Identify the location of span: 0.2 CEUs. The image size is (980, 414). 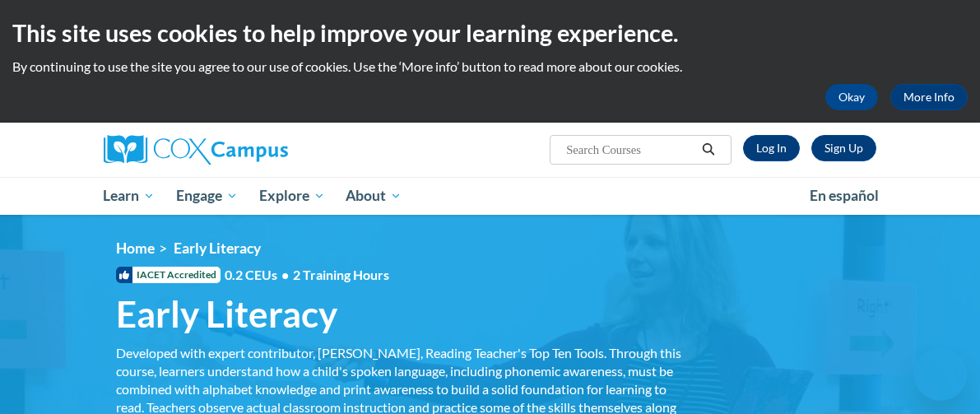
(307, 275).